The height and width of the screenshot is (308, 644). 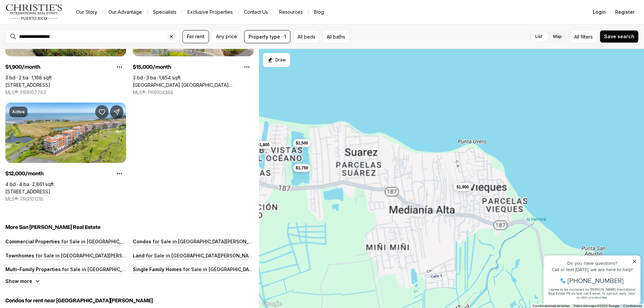 What do you see at coordinates (86, 12) in the screenshot?
I see `a: Our Story` at bounding box center [86, 12].